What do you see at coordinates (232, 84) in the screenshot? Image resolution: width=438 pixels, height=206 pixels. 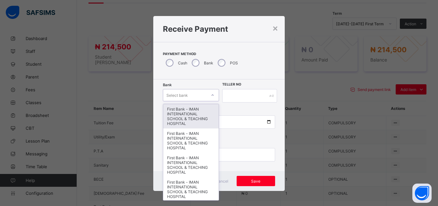 I see `label: Teller No` at bounding box center [232, 84].